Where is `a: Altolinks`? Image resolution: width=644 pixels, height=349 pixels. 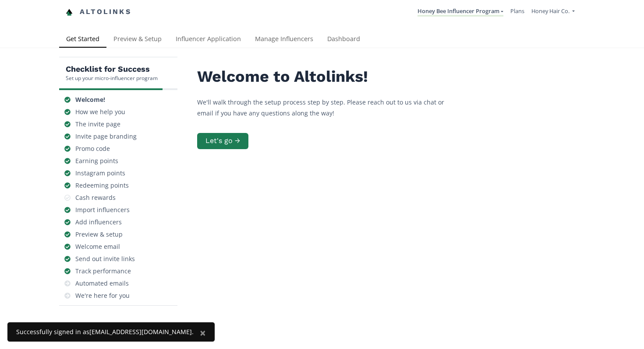 a: Altolinks is located at coordinates (99, 12).